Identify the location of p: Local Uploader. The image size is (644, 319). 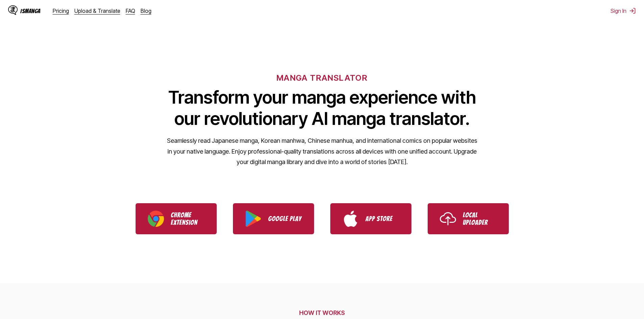
(480, 219).